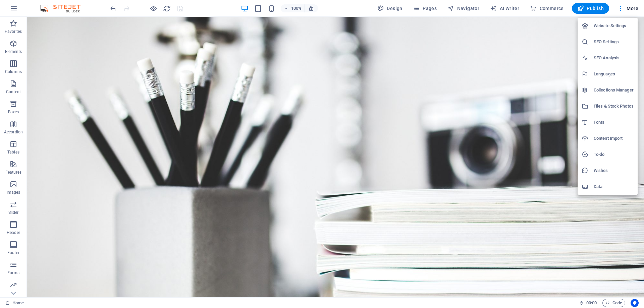 This screenshot has height=308, width=644. What do you see at coordinates (613, 187) in the screenshot?
I see `h6: Data` at bounding box center [613, 187].